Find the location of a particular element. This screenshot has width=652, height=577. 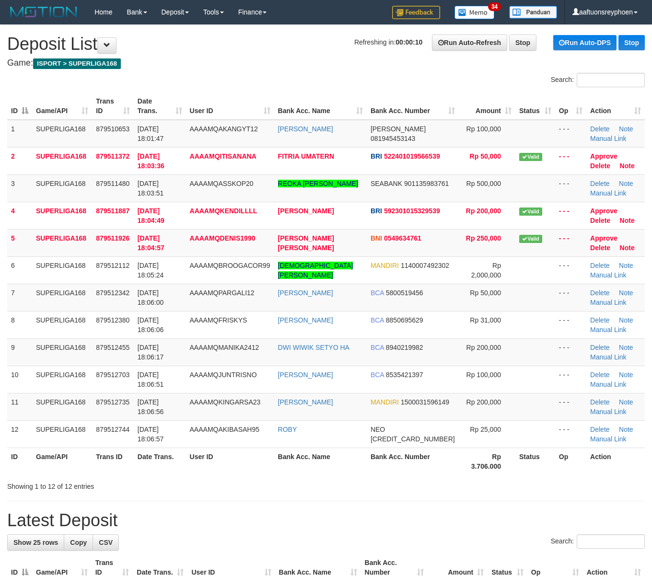

span: AAAAMQAKIBASAH95 is located at coordinates (225, 429).